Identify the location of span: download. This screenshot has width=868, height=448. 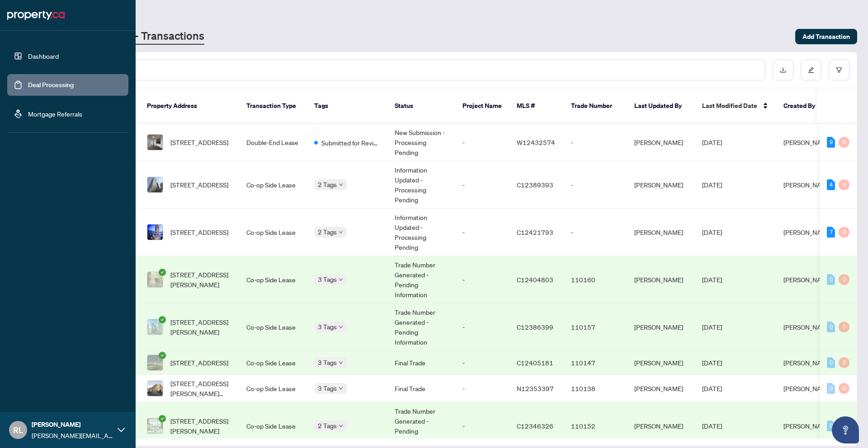
(783, 70).